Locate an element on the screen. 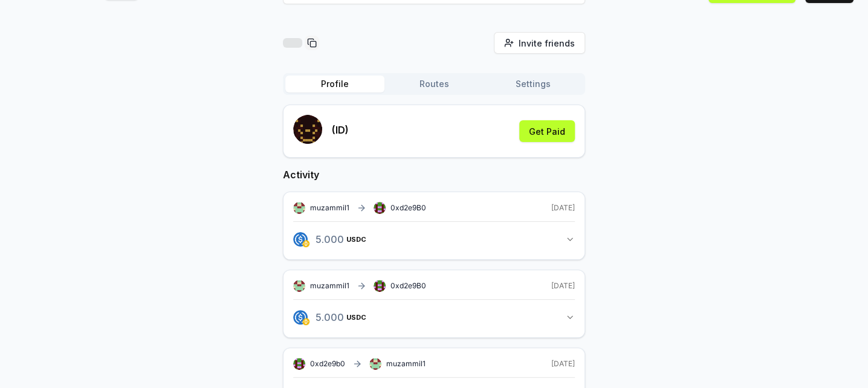 The width and height of the screenshot is (868, 388). button: Get Paid is located at coordinates (547, 131).